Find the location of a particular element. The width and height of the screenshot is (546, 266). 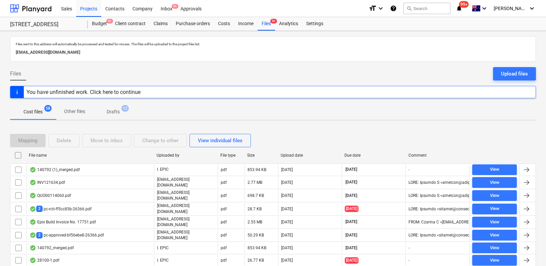

div: Client contract is located at coordinates (130, 24).